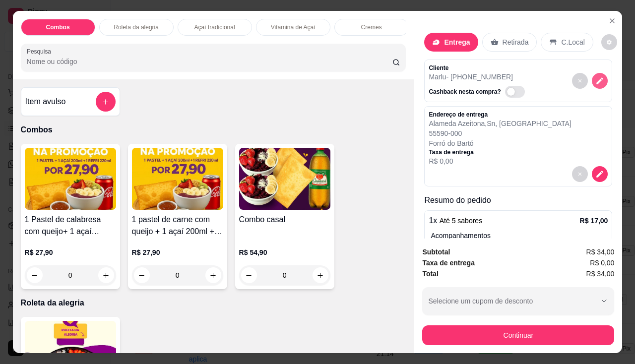 This screenshot has width=635, height=364. Describe the element at coordinates (456, 221) in the screenshot. I see `p: 1 x` at that location.